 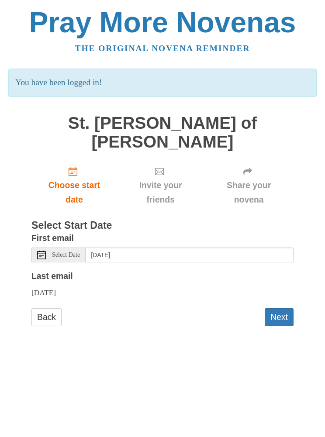 What do you see at coordinates (74, 185) in the screenshot?
I see `a: Choose start date` at bounding box center [74, 185].